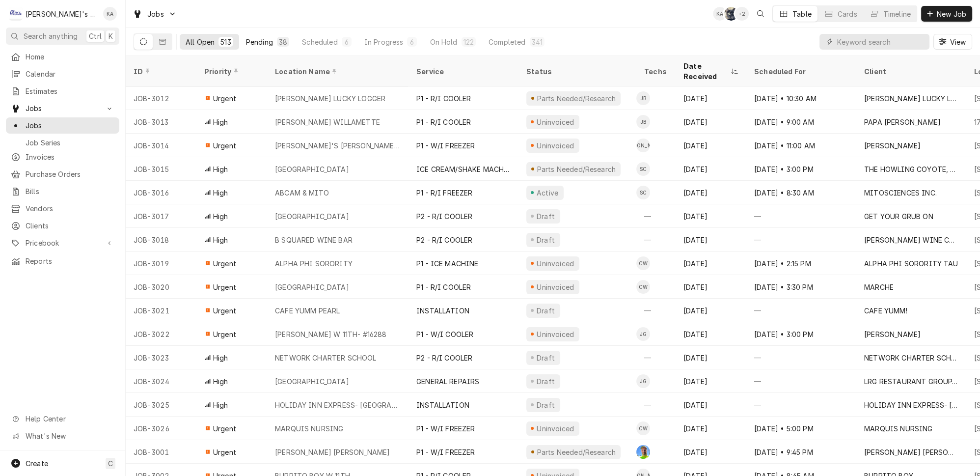 The width and height of the screenshot is (980, 476). I want to click on span: Clients, so click(70, 226).